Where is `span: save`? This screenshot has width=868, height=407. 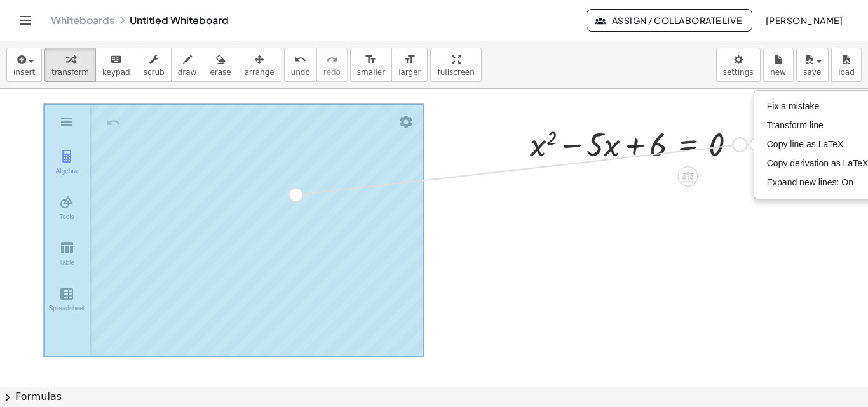
span: save is located at coordinates (812, 72).